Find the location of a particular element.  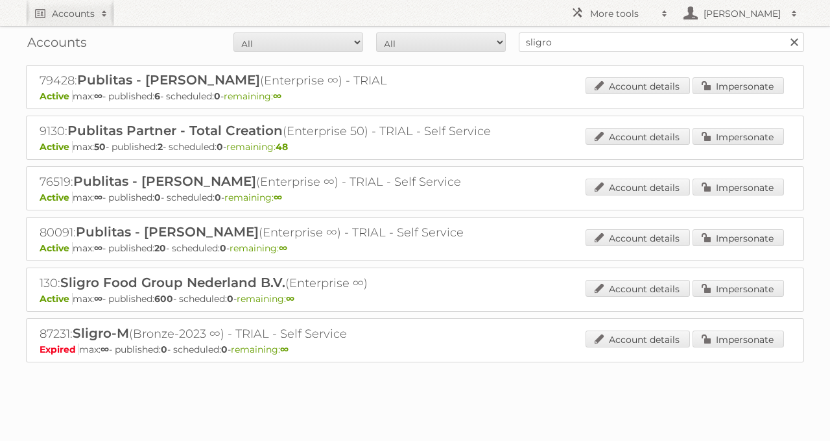

h2: 76519: (Enterprise ∞) - TRIAL - Self Service is located at coordinates (267, 182).